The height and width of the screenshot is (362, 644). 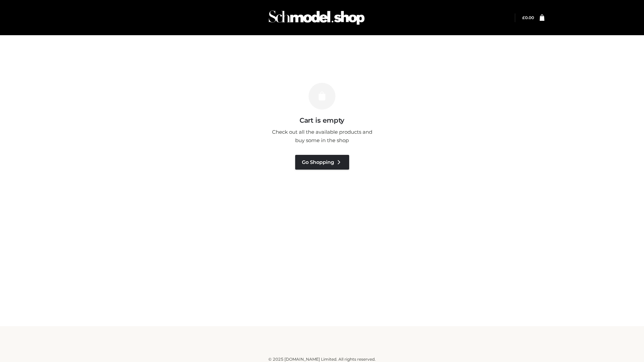 I want to click on h3: Cart is empty, so click(x=322, y=121).